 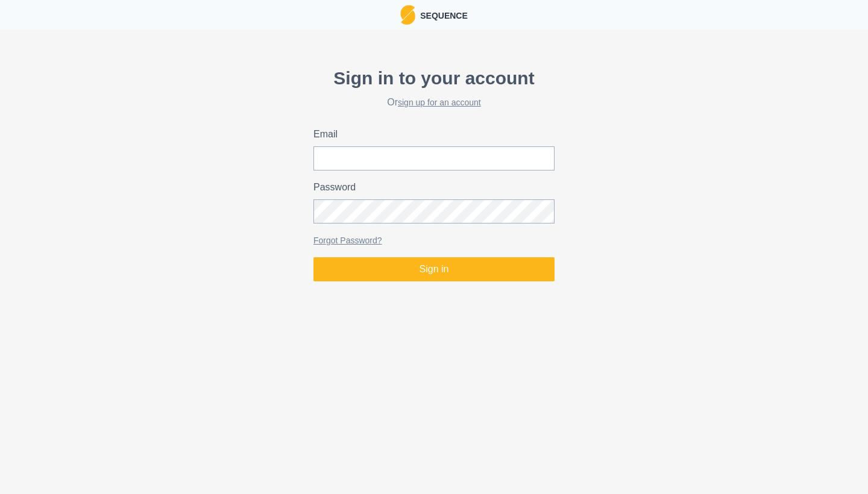 What do you see at coordinates (408, 15) in the screenshot?
I see `img: Logo` at bounding box center [408, 15].